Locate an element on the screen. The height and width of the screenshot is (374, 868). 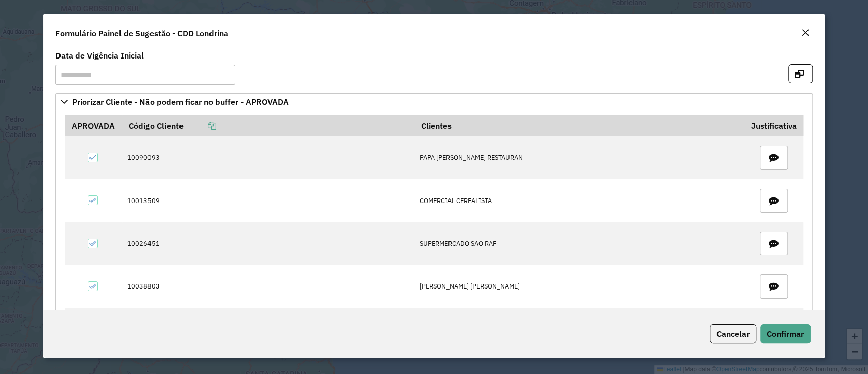
td: 10020946 is located at coordinates (268, 329).